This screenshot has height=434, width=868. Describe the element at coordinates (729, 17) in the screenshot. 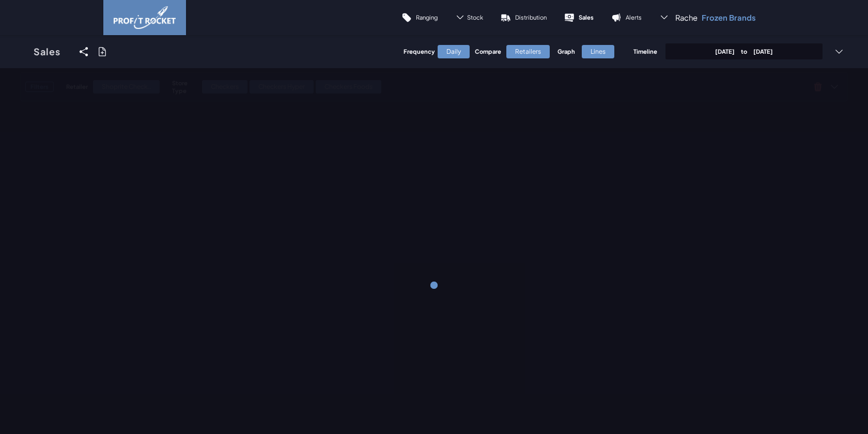

I see `p: Frozen Brands` at that location.